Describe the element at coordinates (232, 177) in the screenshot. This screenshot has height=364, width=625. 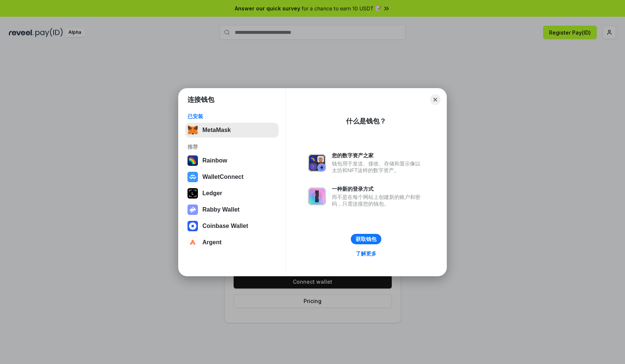
I see `button: WalletConnect` at that location.